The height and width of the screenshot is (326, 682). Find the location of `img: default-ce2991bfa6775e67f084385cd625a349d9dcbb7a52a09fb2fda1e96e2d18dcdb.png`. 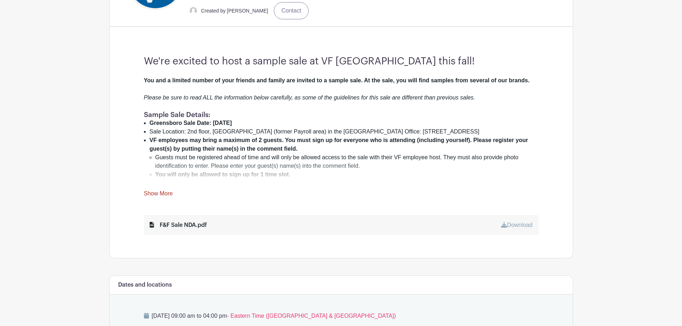

img: default-ce2991bfa6775e67f084385cd625a349d9dcbb7a52a09fb2fda1e96e2d18dcdb.png is located at coordinates (193, 11).